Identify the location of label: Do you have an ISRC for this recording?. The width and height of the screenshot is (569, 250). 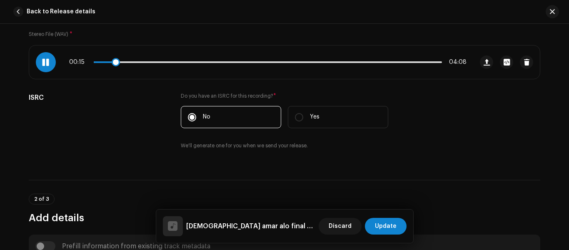
(285, 96).